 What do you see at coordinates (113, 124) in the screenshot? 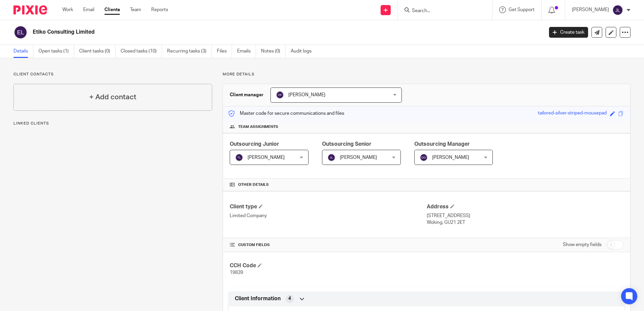
I see `p: Linked clients` at bounding box center [113, 124].